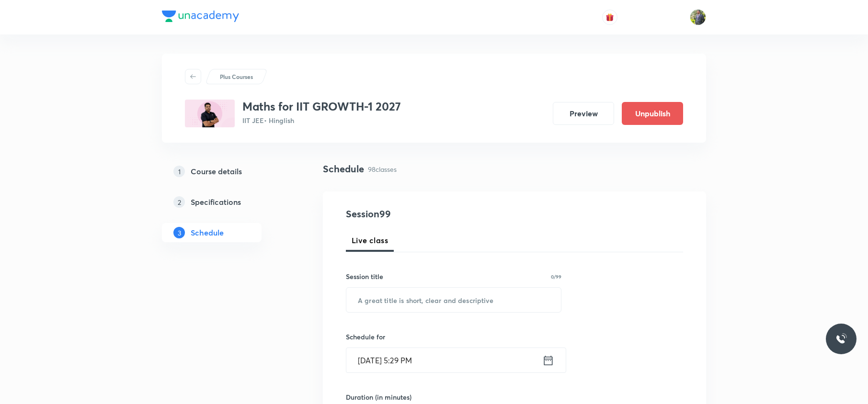 This screenshot has width=868, height=404. Describe the element at coordinates (556, 277) in the screenshot. I see `p: 0/99` at that location.